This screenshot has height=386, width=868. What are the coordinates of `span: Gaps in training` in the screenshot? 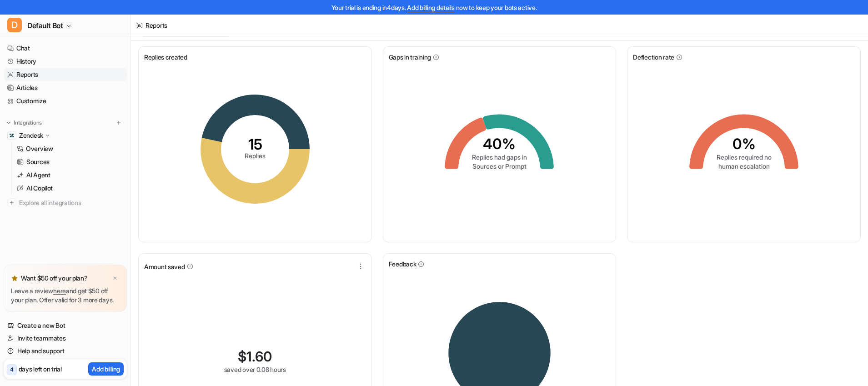 It's located at (410, 57).